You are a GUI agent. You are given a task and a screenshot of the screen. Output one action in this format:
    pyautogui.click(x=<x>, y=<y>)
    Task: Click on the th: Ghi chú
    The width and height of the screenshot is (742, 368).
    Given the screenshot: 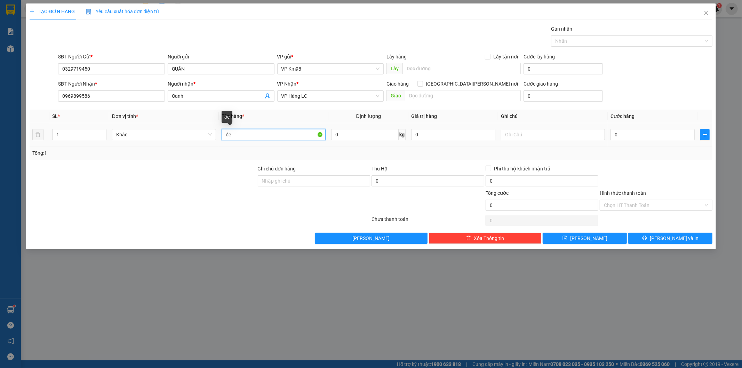 What is the action you would take?
    pyautogui.click(x=553, y=116)
    